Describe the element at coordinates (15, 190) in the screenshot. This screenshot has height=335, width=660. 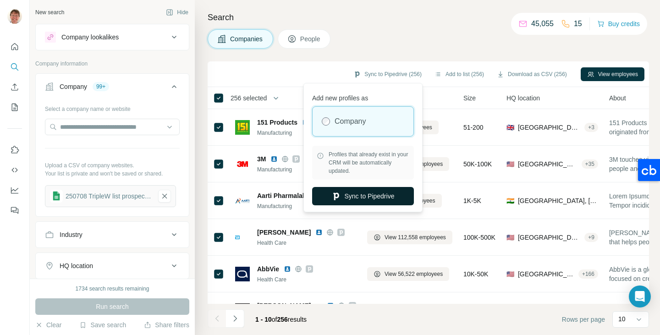
I see `button: Dashboard` at that location.